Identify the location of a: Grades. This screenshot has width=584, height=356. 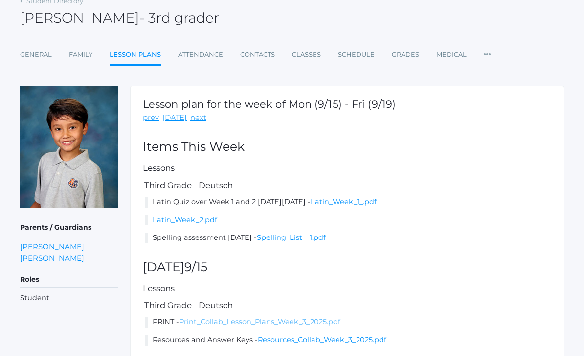
(405, 55).